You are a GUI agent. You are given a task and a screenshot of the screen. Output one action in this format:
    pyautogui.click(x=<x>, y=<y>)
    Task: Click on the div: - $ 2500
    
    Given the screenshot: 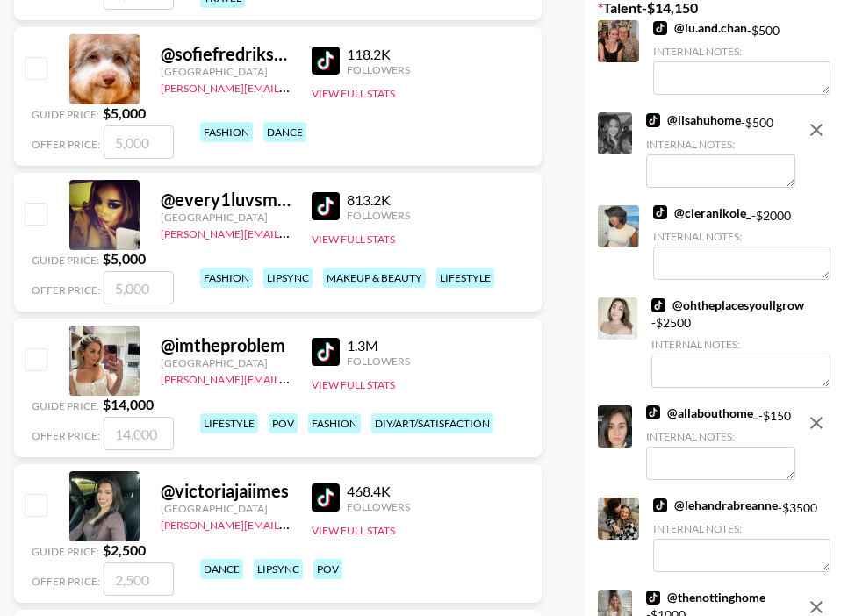 What is the action you would take?
    pyautogui.click(x=741, y=342)
    